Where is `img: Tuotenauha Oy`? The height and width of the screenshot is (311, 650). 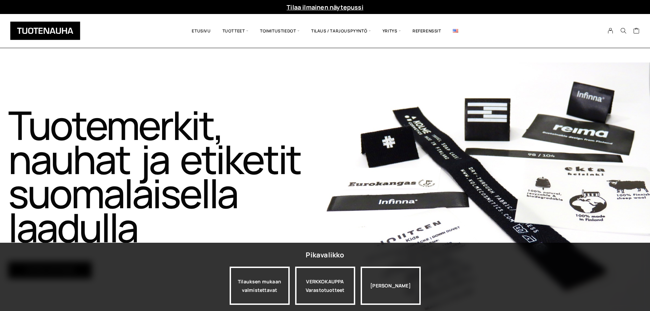 img: Tuotenauha Oy is located at coordinates (45, 31).